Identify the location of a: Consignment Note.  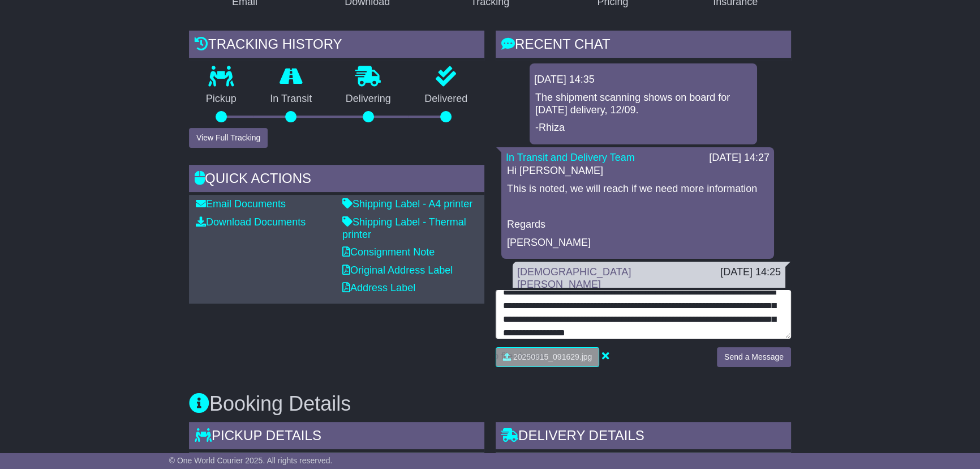
(388, 251).